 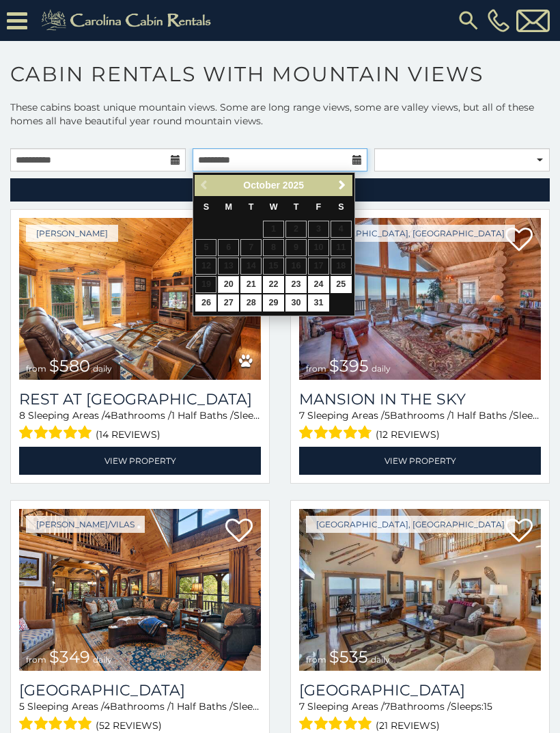 I want to click on span: 15, so click(x=488, y=706).